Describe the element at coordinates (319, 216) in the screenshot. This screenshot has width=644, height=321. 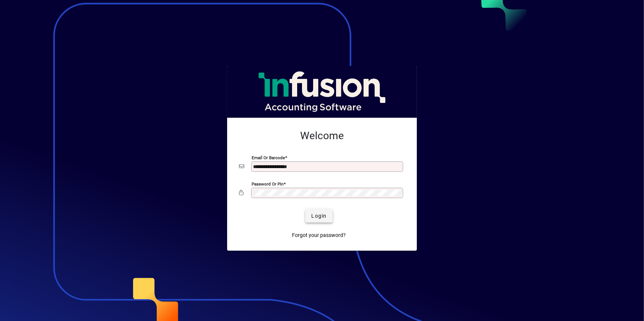
I see `span: Login` at that location.